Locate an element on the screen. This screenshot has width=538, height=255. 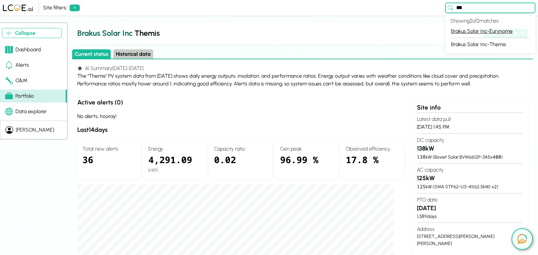
h4: Total new alerts is located at coordinates (109, 149).